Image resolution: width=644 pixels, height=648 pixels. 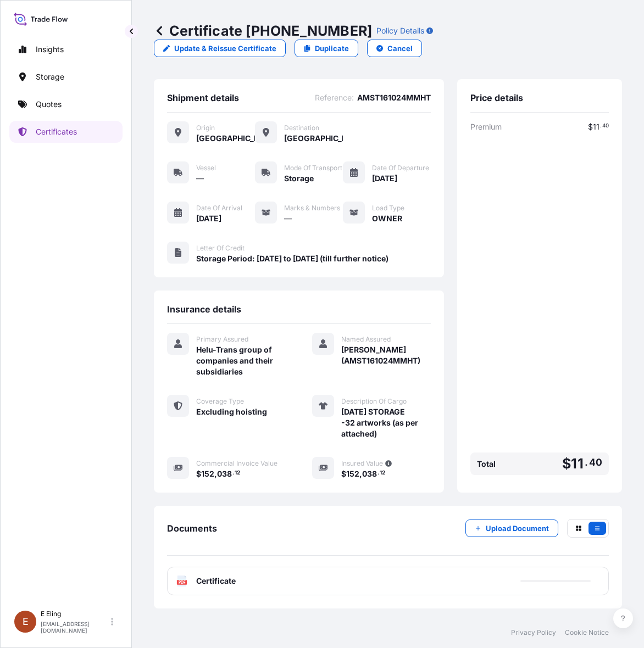 What do you see at coordinates (56, 132) in the screenshot?
I see `p: Certificates` at bounding box center [56, 132].